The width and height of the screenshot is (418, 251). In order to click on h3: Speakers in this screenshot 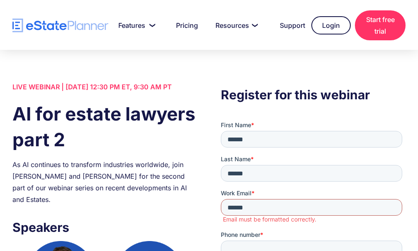, I will do `click(105, 227)`.